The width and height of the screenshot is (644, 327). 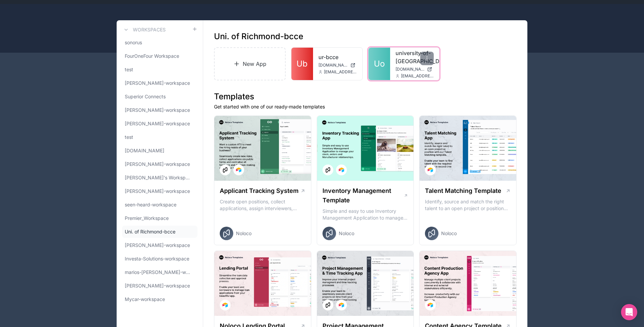 I want to click on span: Uo, so click(x=380, y=64).